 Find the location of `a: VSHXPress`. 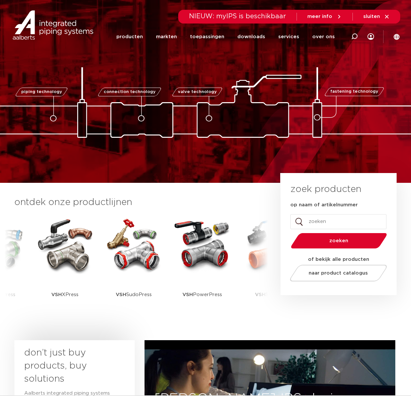

a: VSHXPress is located at coordinates (65, 265).